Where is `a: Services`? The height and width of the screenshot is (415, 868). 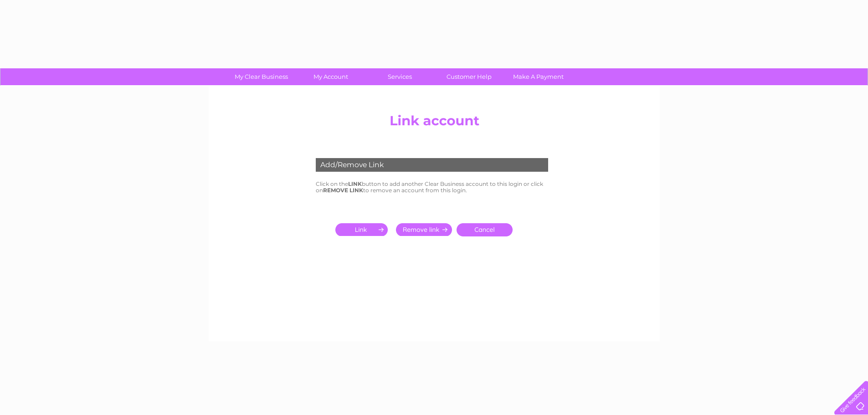
a: Services is located at coordinates (400, 76).